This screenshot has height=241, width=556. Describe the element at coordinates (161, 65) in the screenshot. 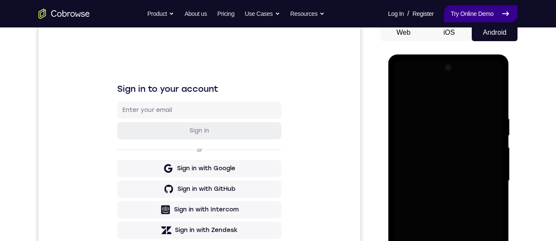

I see `h1: Sign in to your account` at that location.